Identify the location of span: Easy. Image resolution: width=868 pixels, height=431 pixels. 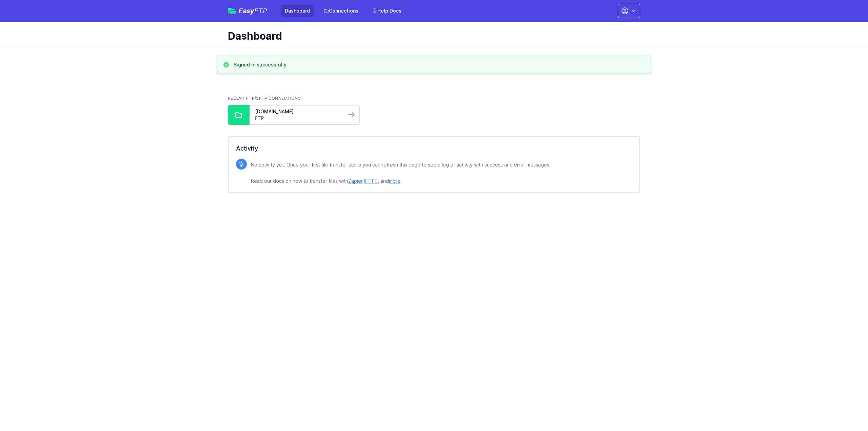
(253, 11).